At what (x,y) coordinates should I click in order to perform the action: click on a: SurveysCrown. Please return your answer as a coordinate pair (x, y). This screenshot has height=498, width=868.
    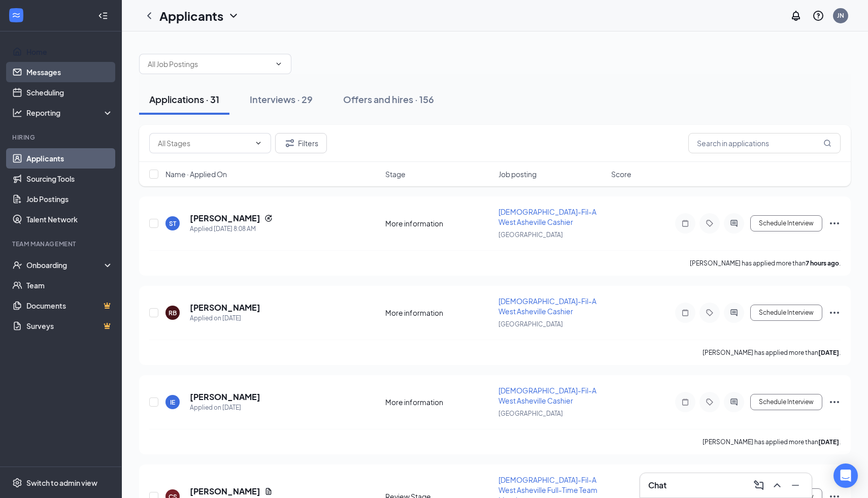
    Looking at the image, I should click on (69, 326).